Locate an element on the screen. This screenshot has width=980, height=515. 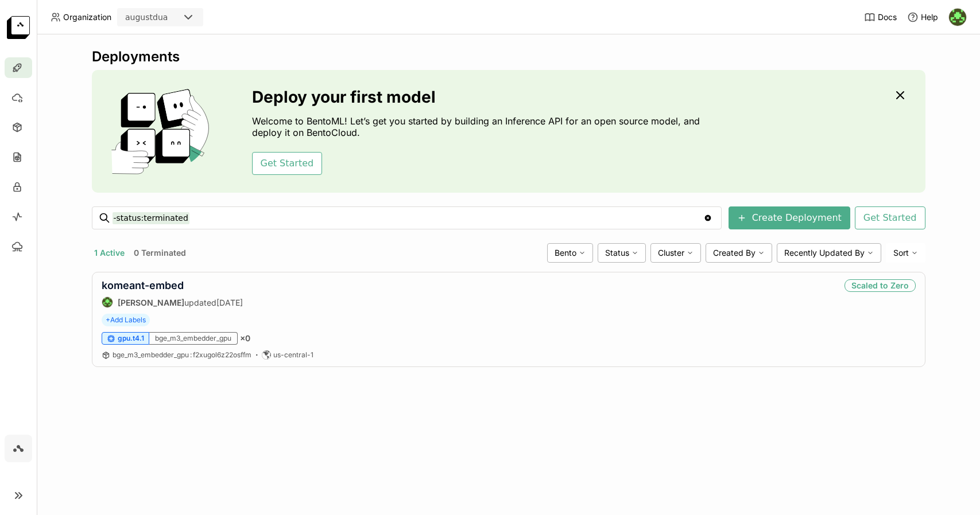
div: Deployments is located at coordinates (508, 57).